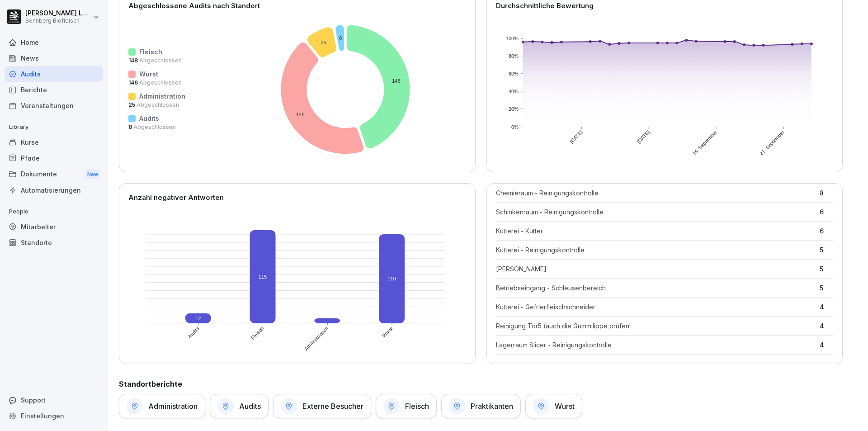 Image resolution: width=868 pixels, height=431 pixels. Describe the element at coordinates (705, 143) in the screenshot. I see `text: 14. September` at that location.